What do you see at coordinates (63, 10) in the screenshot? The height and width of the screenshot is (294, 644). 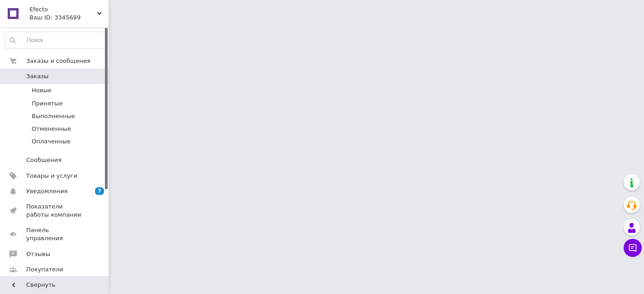 I see `span: Efecto` at bounding box center [63, 10].